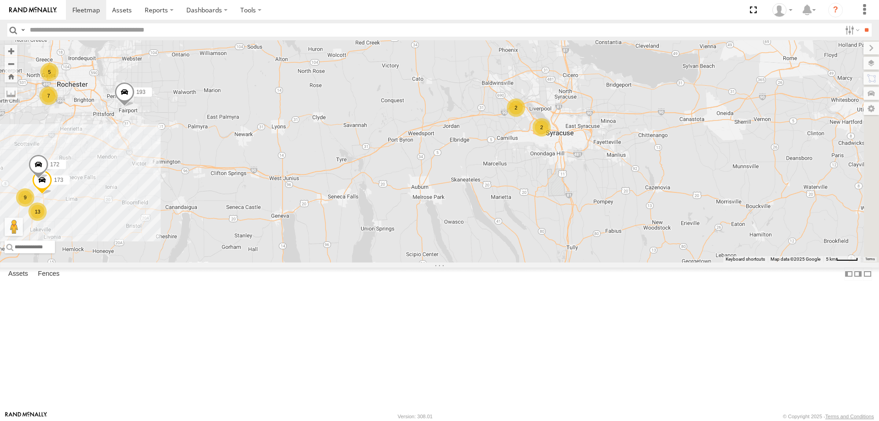 The height and width of the screenshot is (421, 879). What do you see at coordinates (831, 259) in the screenshot?
I see `span: 5 km` at bounding box center [831, 259].